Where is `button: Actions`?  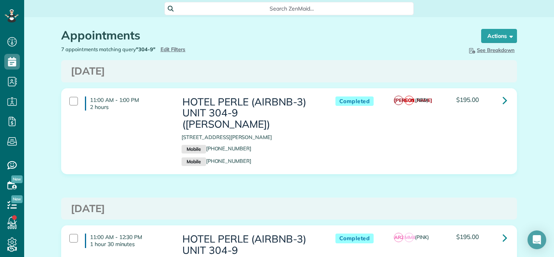 button: Actions is located at coordinates (499, 36).